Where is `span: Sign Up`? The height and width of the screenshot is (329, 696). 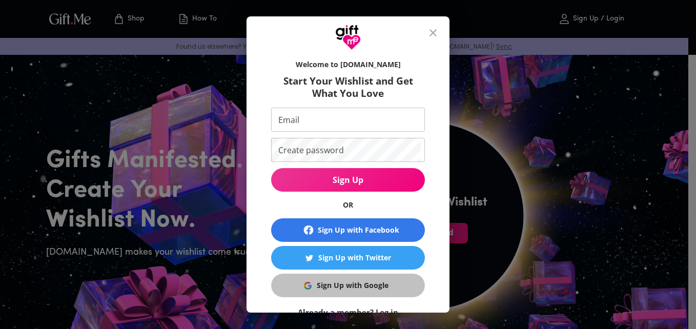
span: Sign Up is located at coordinates (348, 180).